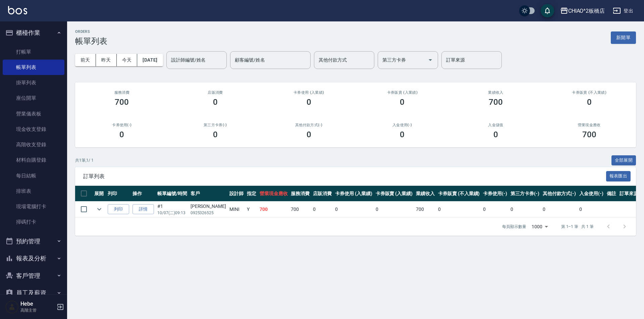  What do you see at coordinates (459, 194) in the screenshot?
I see `th: 卡券販賣 (不入業績)` at bounding box center [459, 194].